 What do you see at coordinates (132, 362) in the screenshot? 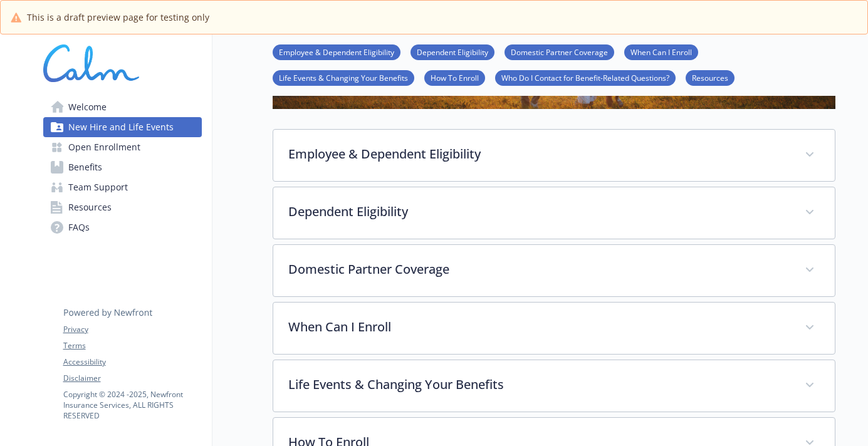
I see `a: Accessibility` at bounding box center [132, 362].